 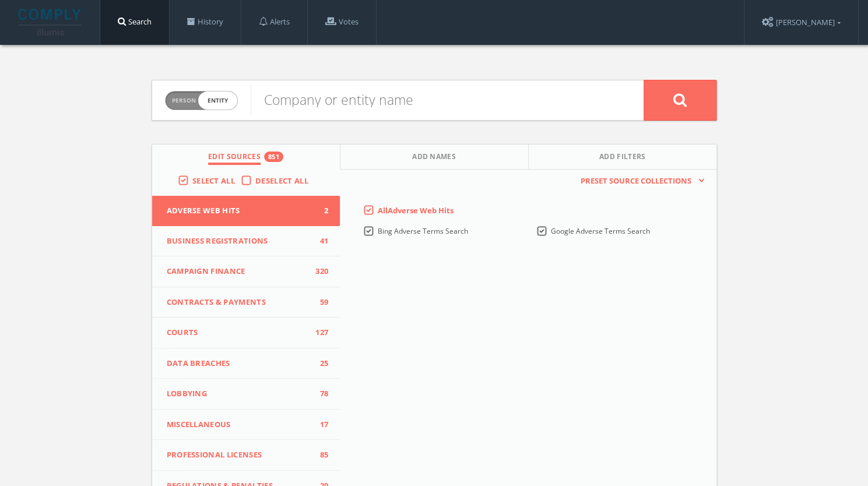 I want to click on button: Add Filters, so click(x=622, y=157).